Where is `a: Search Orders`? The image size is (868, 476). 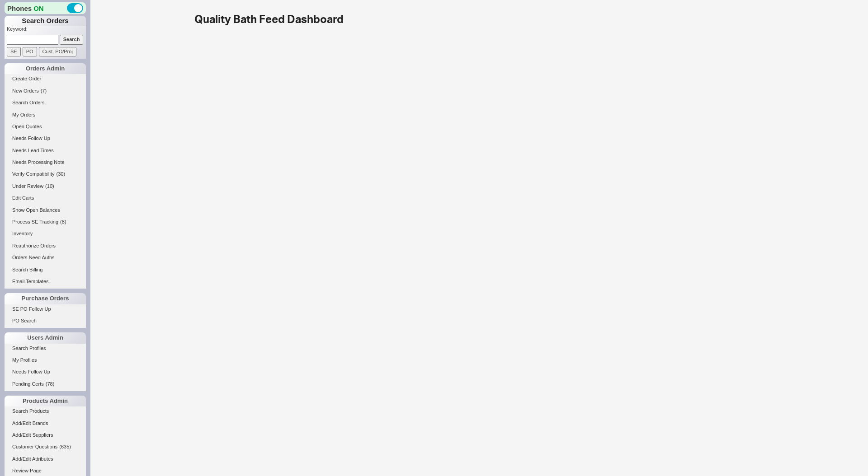 a: Search Orders is located at coordinates (45, 102).